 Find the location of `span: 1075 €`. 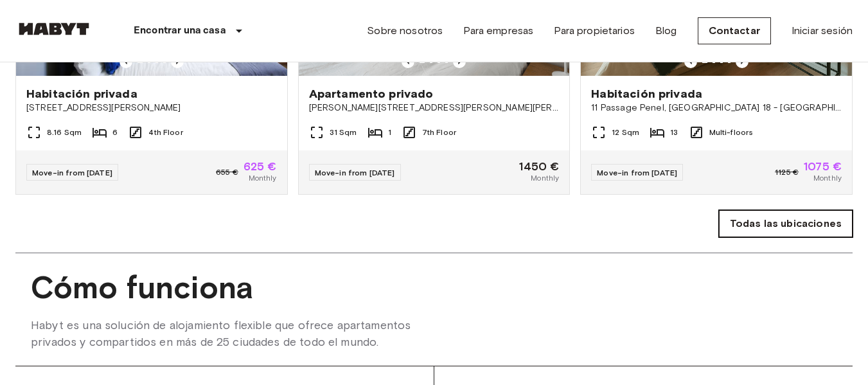

span: 1075 € is located at coordinates (822, 167).